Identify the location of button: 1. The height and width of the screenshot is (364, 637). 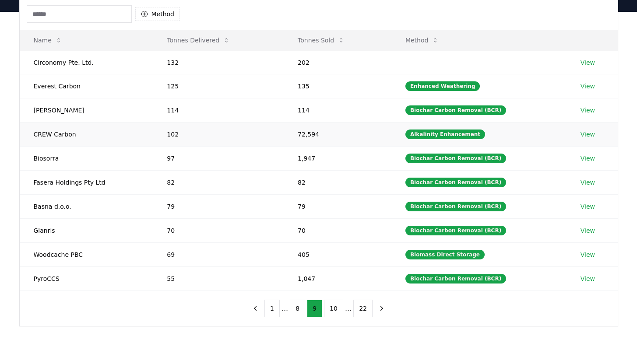
(272, 308).